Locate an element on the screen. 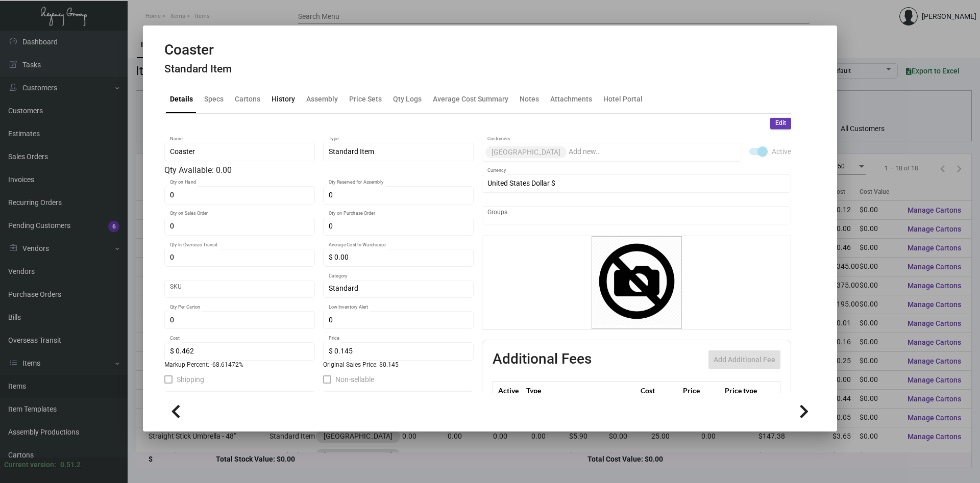  h2: Coaster is located at coordinates (198, 50).